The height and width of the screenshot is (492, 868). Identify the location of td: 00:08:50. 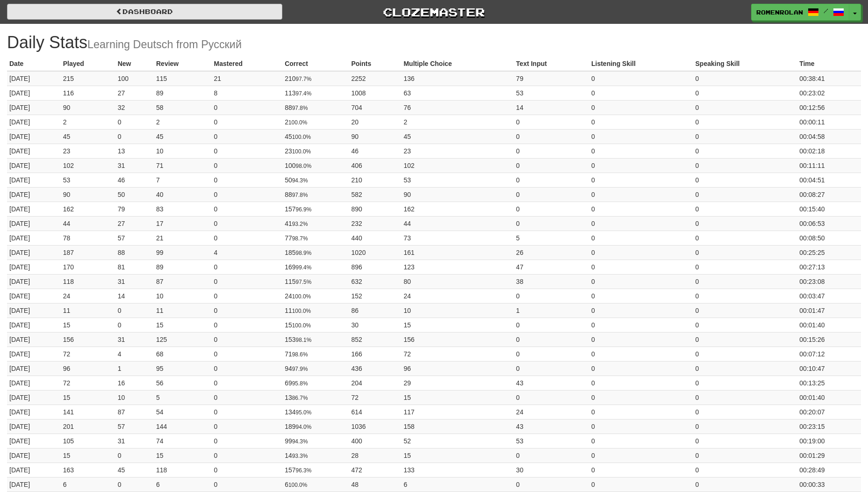
(828, 237).